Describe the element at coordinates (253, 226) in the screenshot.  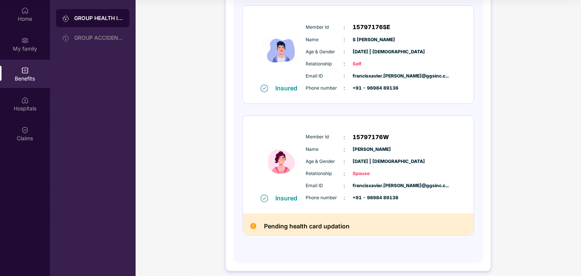
I see `img: Pending` at that location.